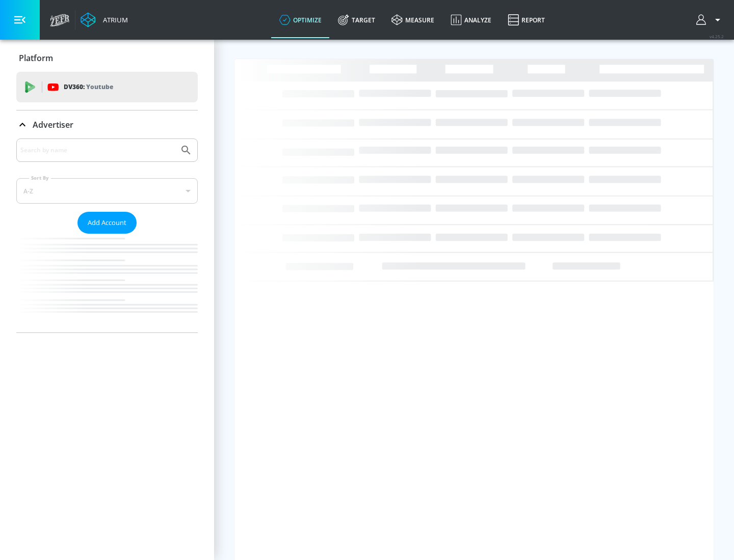 Image resolution: width=734 pixels, height=560 pixels. Describe the element at coordinates (107, 223) in the screenshot. I see `span: Add Account` at that location.